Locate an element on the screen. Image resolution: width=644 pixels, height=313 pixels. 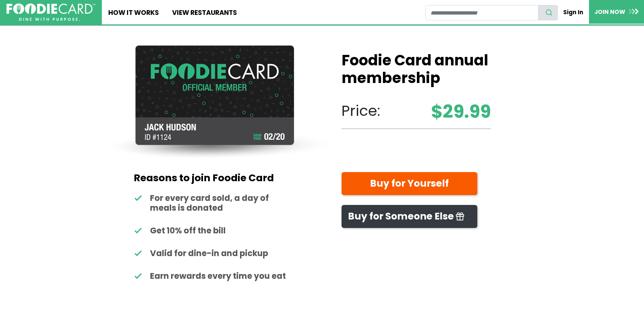
p: Price: is located at coordinates (416, 111).